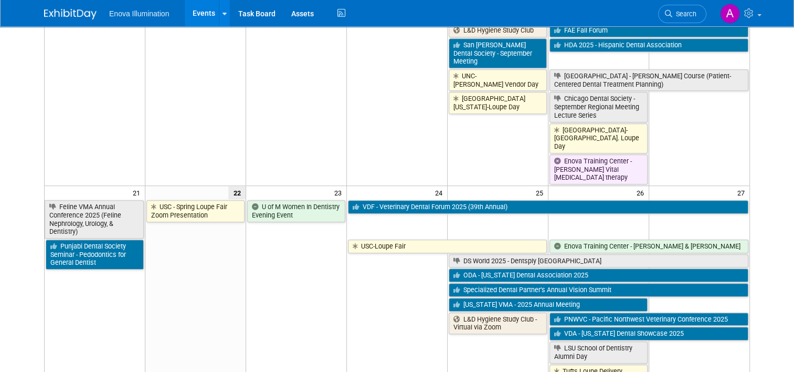 The image size is (794, 372). What do you see at coordinates (139, 14) in the screenshot?
I see `span: Enova Illumination` at bounding box center [139, 14].